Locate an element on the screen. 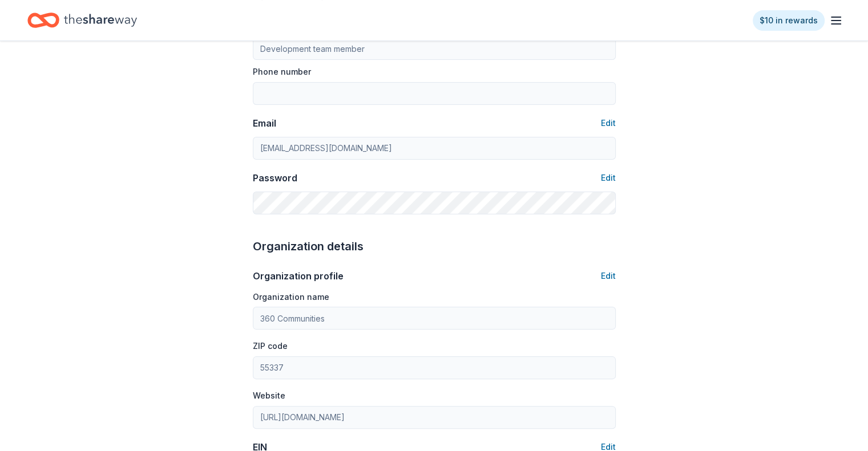  div: Email is located at coordinates (264, 123).